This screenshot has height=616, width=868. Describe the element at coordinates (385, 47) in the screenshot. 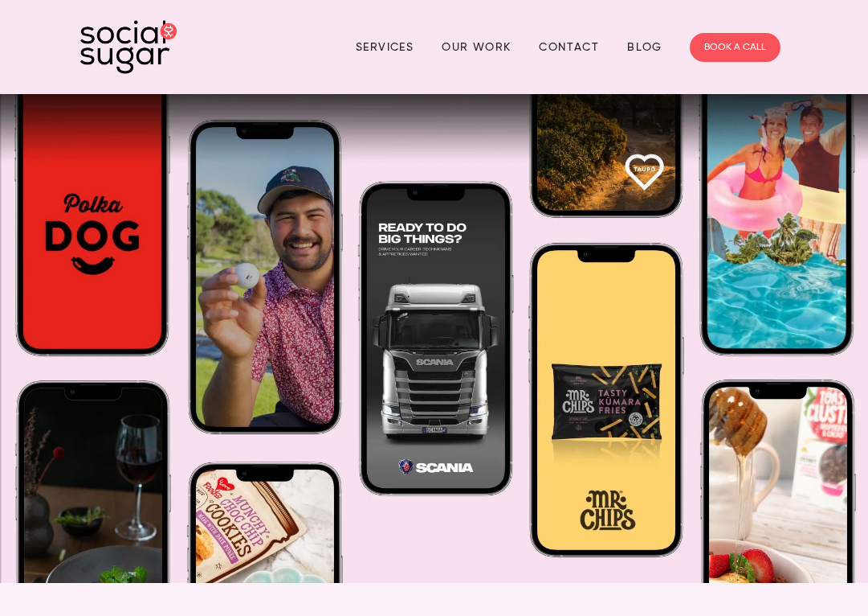

I see `a: Services` at that location.